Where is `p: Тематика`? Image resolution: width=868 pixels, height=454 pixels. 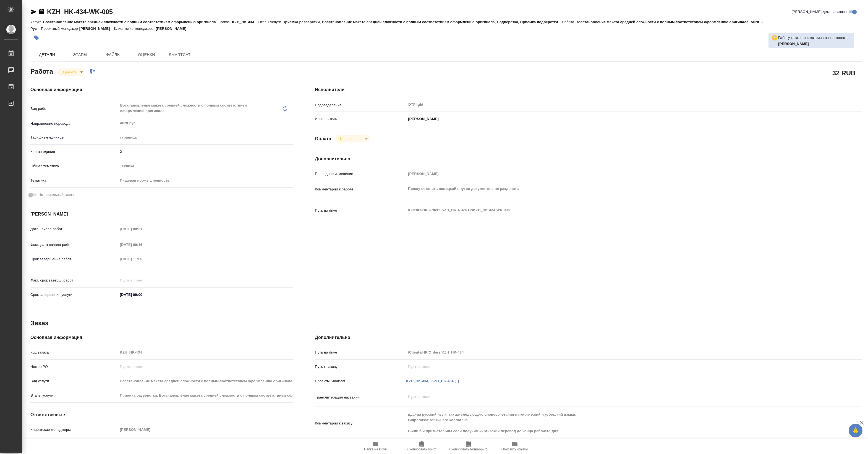 p: Тематика is located at coordinates (74, 181).